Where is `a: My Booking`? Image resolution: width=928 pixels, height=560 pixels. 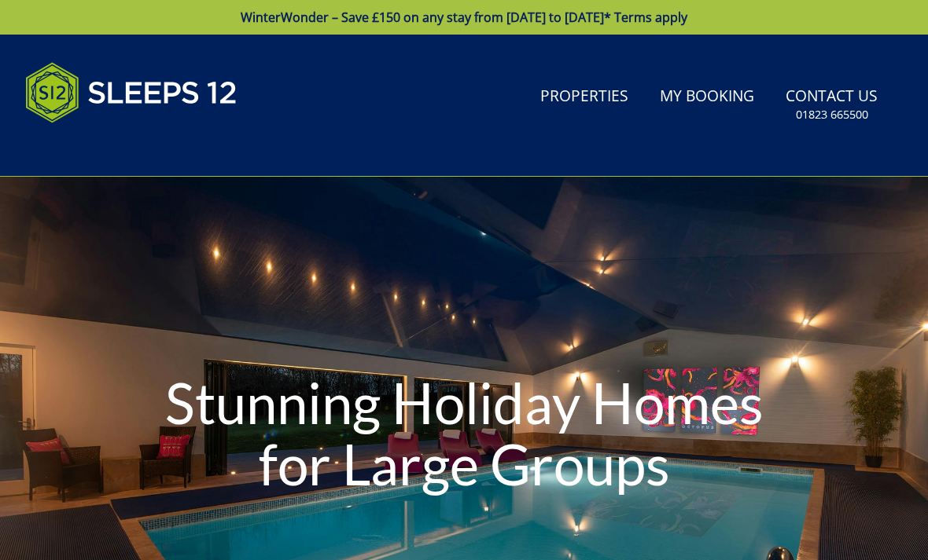 a: My Booking is located at coordinates (707, 97).